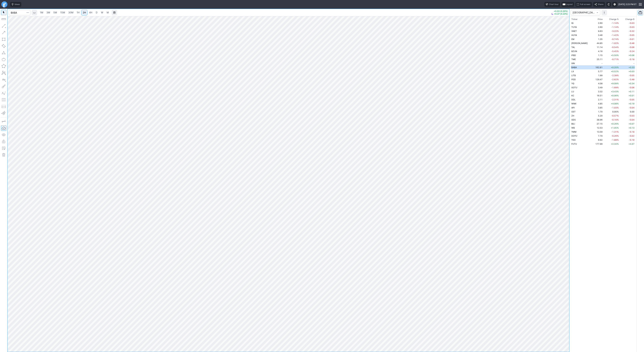 The image size is (644, 352). Describe the element at coordinates (4, 148) in the screenshot. I see `button: Add note` at that location.